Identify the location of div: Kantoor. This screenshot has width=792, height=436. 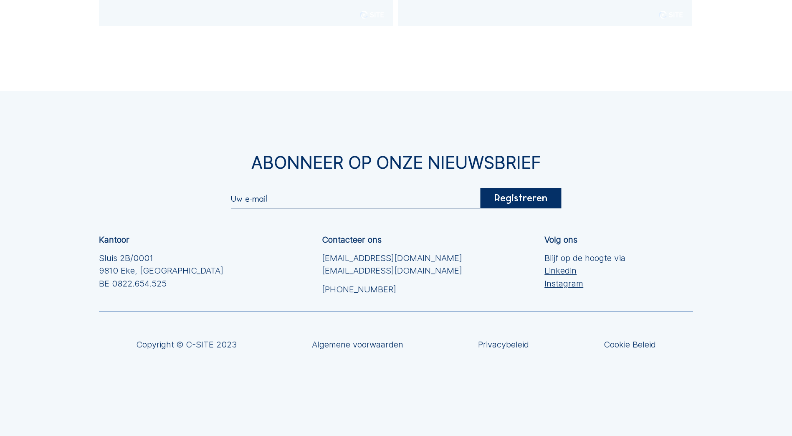
(114, 240).